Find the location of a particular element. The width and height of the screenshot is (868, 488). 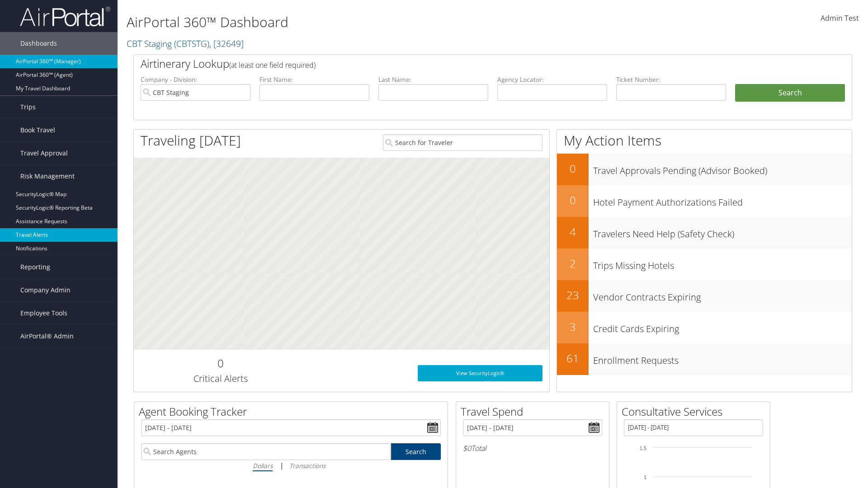

input: Search for Traveler is located at coordinates (463, 142).